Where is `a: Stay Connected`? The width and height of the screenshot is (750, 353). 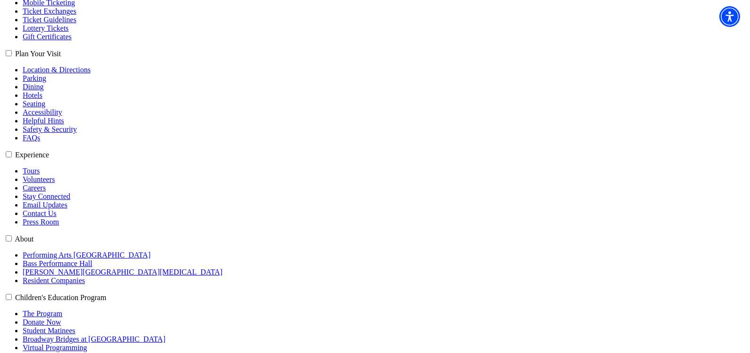 a: Stay Connected is located at coordinates (46, 196).